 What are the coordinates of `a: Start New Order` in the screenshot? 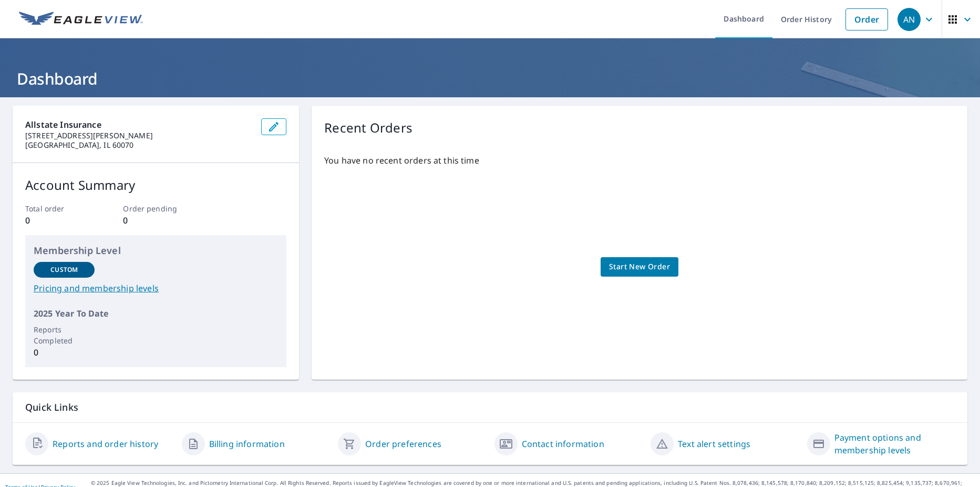 It's located at (640, 266).